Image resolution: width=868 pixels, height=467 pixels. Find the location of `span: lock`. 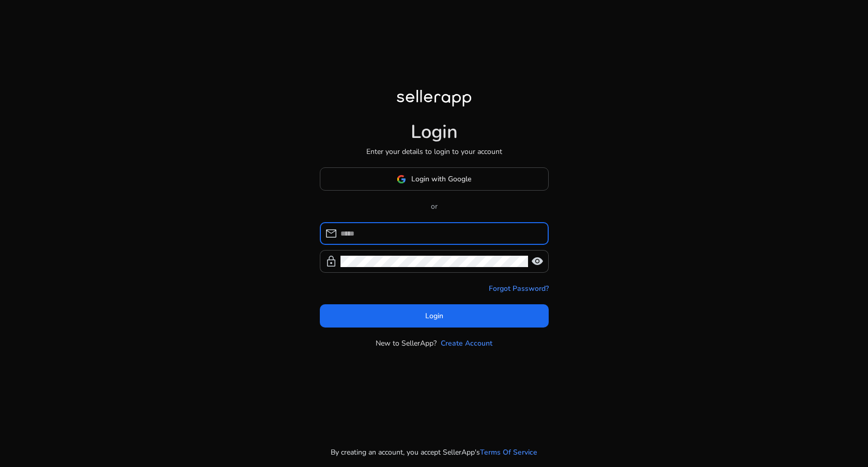

span: lock is located at coordinates (331, 261).